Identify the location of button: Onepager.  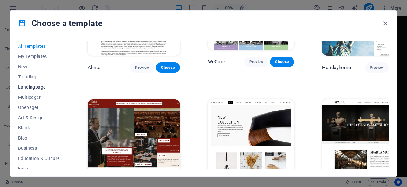
(39, 107).